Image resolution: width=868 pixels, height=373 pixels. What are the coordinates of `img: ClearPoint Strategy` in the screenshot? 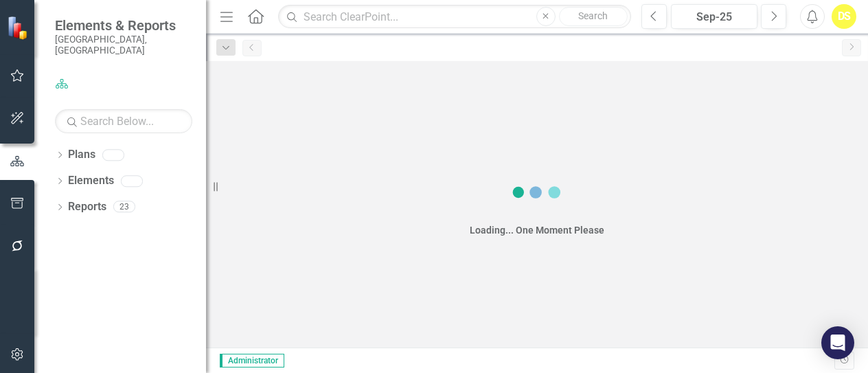 It's located at (18, 27).